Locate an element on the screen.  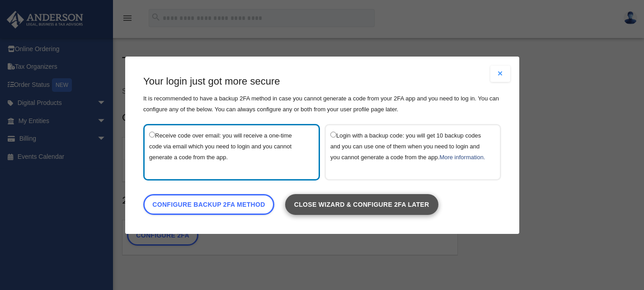
input: Login with a backup code: you will get 10 backup codes and you can use one of them when you need ... is located at coordinates (333, 134).